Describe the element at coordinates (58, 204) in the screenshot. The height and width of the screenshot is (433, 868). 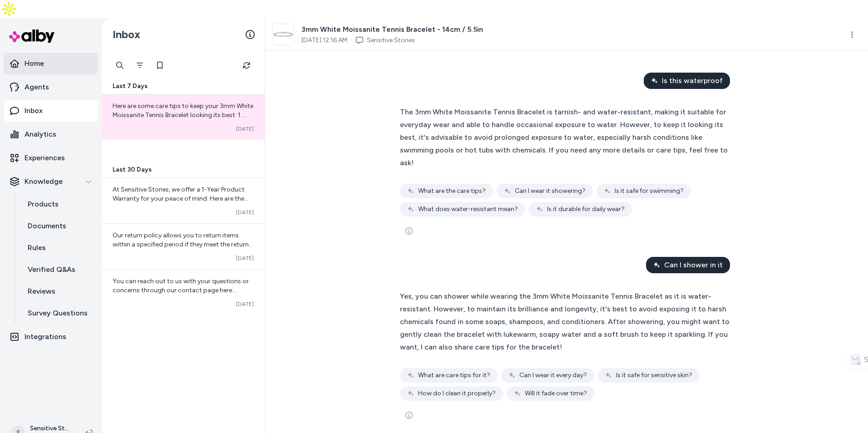
I see `a: Products` at that location.